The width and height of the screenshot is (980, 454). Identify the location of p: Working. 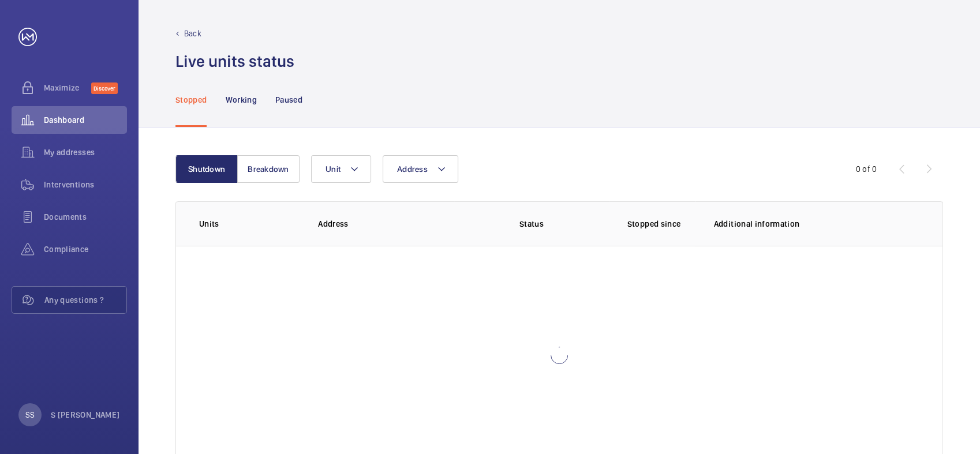
(240, 100).